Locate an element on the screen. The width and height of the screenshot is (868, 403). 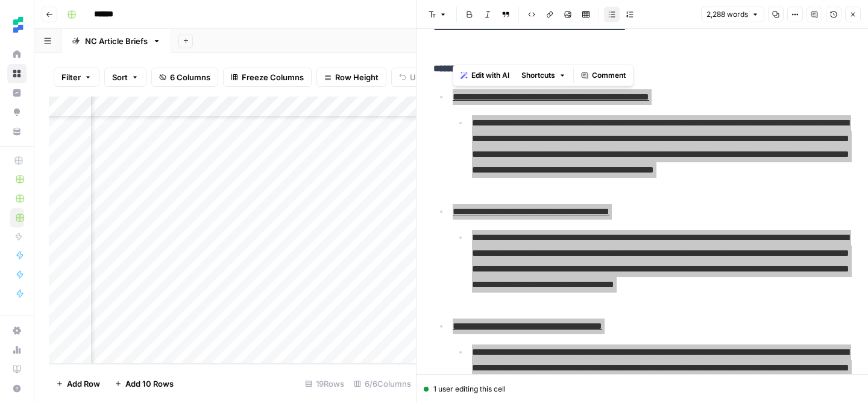
img: Ten Speed Logo is located at coordinates (18, 24).